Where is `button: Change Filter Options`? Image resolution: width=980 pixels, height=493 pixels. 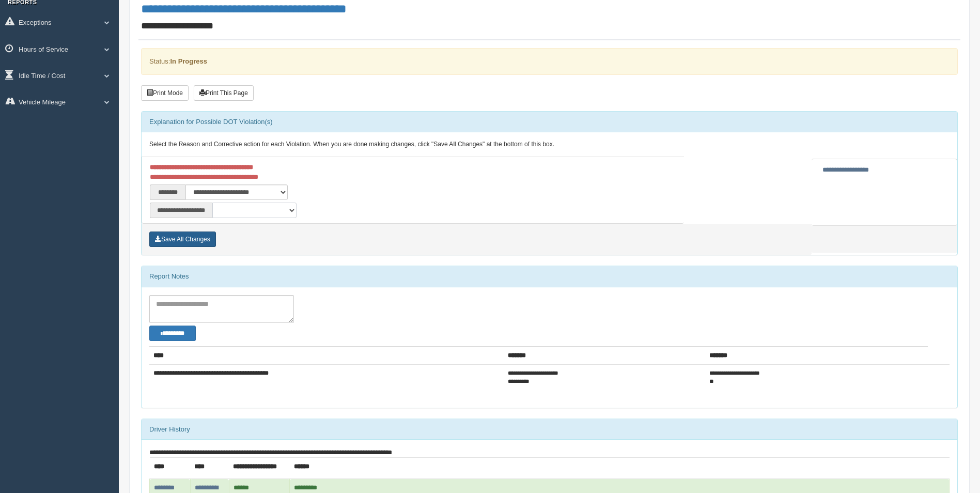 button: Change Filter Options is located at coordinates (172, 334).